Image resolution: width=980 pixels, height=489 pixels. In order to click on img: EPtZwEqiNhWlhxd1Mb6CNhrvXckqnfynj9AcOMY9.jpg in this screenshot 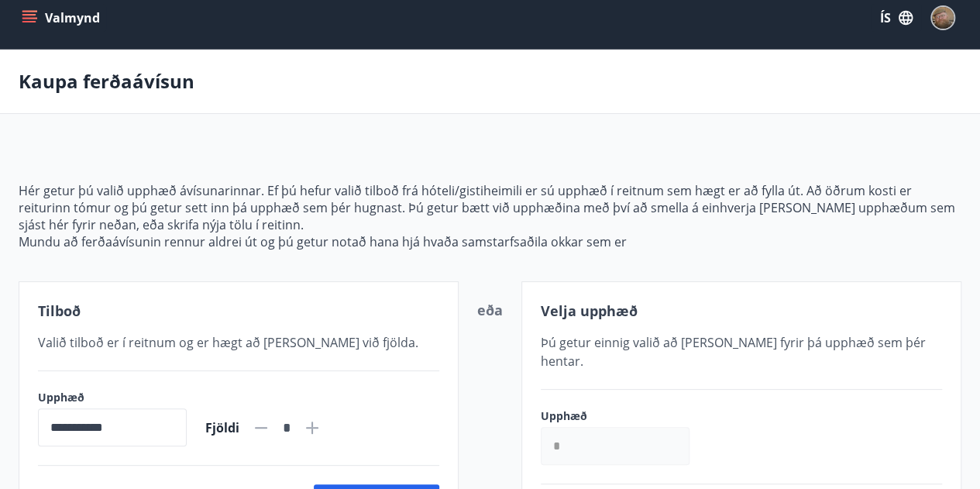, I will do `click(943, 18)`.